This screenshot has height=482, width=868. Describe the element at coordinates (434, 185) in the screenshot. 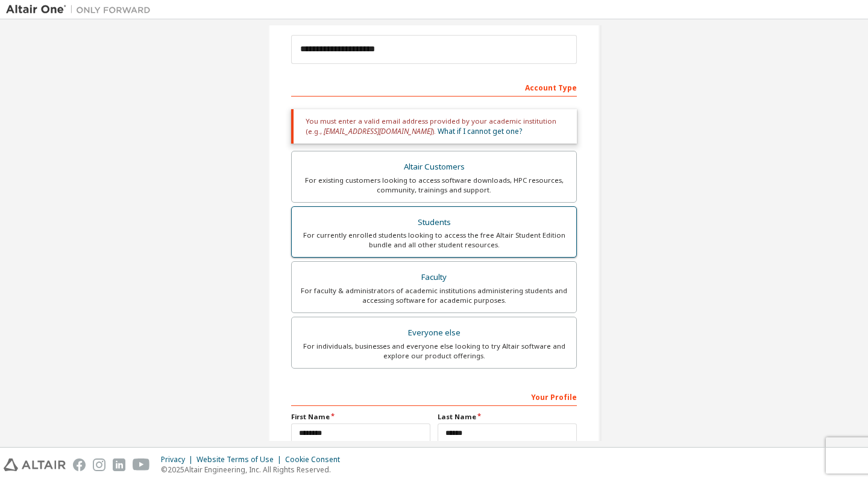

I see `div: For existing customers looking to access software downloads, HPC resources, community, trainings ...` at that location.